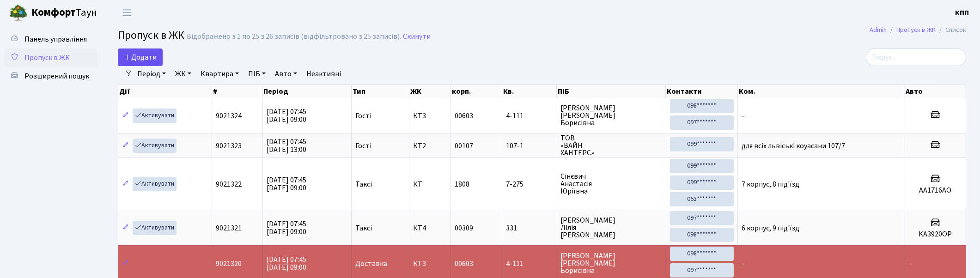 The width and height of the screenshot is (980, 278). Describe the element at coordinates (951, 30) in the screenshot. I see `li: Список` at that location.